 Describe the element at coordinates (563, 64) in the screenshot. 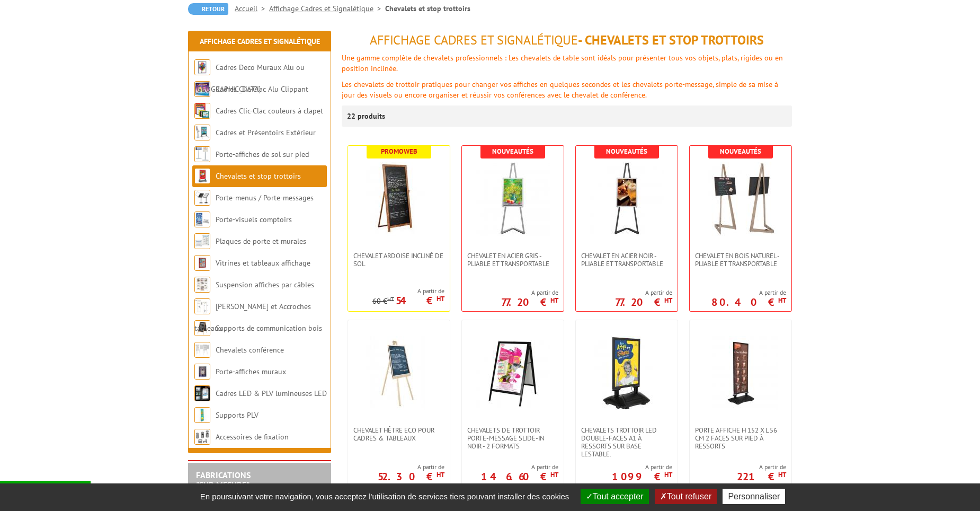

I see `span: Une gamme complète de chevalets professionnels : Les chevalets de table sont idéals pour présente...` at that location.